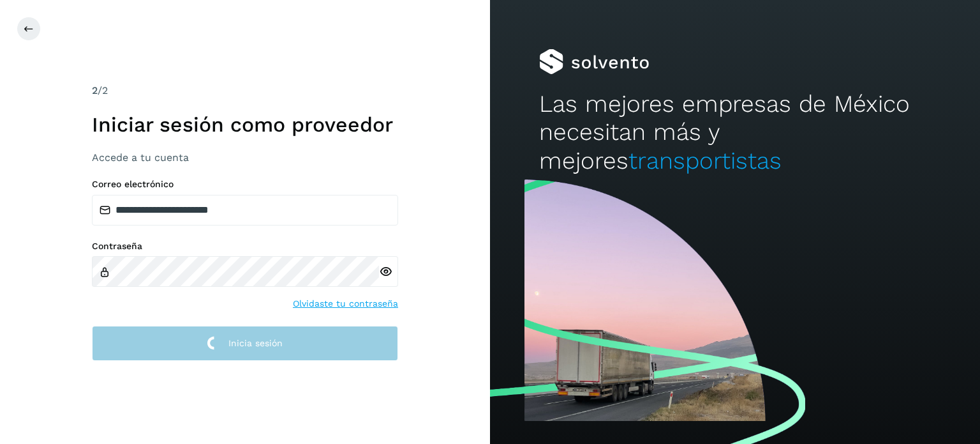  Describe the element at coordinates (345, 303) in the screenshot. I see `a: Olvidaste tu contraseña` at that location.